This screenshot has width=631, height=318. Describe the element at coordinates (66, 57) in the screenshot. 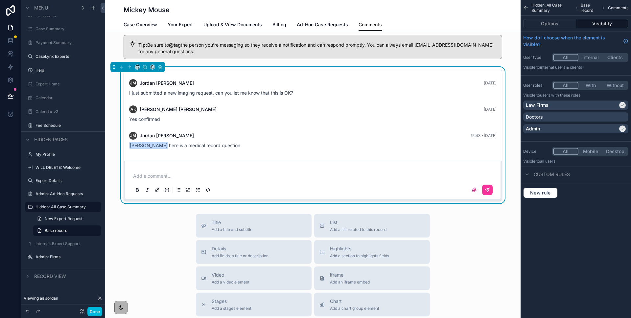

I see `a: CaseLynx Experts` at that location.